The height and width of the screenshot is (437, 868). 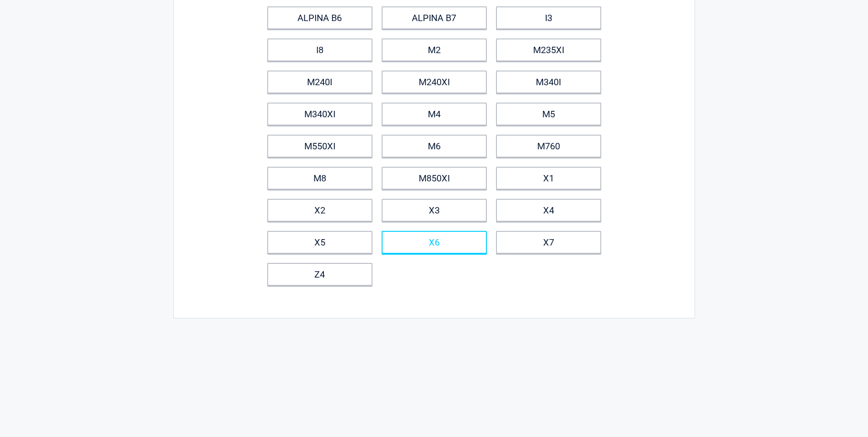 What do you see at coordinates (319, 114) in the screenshot?
I see `a: M340XI` at bounding box center [319, 114].